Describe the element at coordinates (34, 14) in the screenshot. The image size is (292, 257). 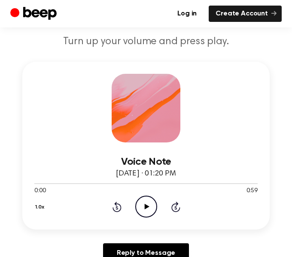
I see `a: Beep` at that location.